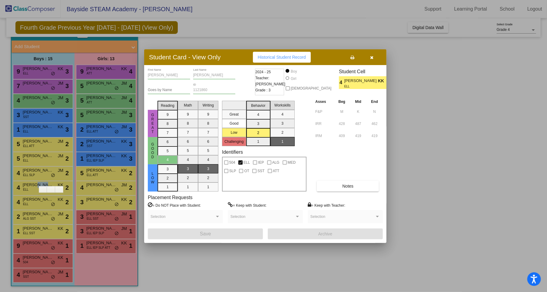 This screenshot has width=547, height=292. What do you see at coordinates (325, 234) in the screenshot?
I see `button: Archive` at bounding box center [325, 234].